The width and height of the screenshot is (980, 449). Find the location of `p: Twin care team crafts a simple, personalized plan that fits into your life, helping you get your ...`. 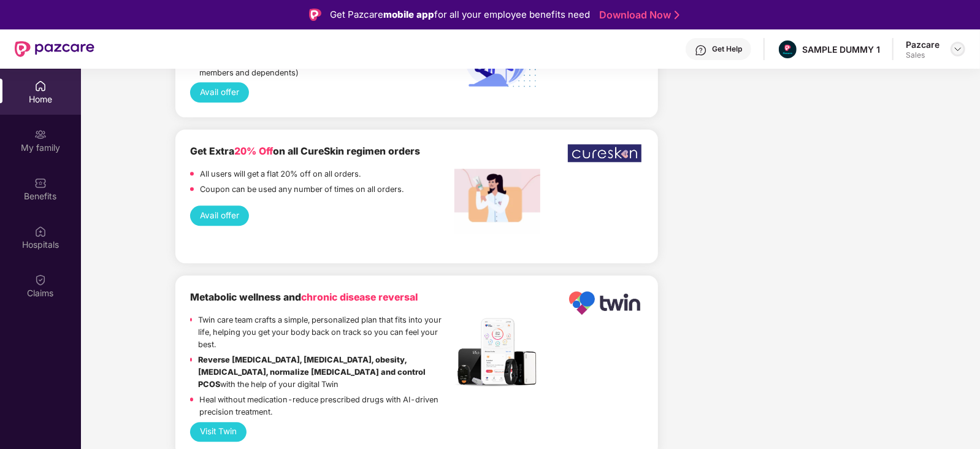

p: Twin care team crafts a simple, personalized plan that fits into your life, helping you get your ... is located at coordinates (326, 332).